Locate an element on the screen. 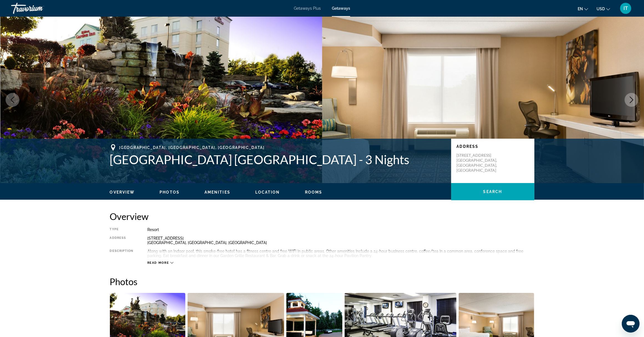 The height and width of the screenshot is (337, 644). span: Getaways Plus is located at coordinates (307, 8).